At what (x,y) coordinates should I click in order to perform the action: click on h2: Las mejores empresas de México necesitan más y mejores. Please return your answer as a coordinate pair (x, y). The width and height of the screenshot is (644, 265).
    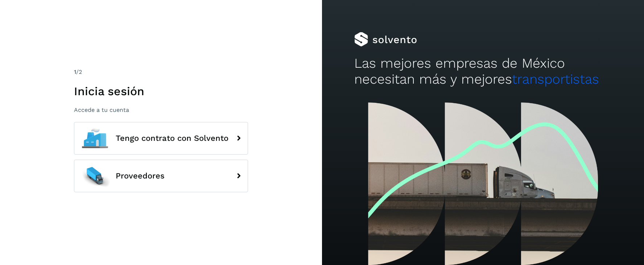
    Looking at the image, I should click on (483, 72).